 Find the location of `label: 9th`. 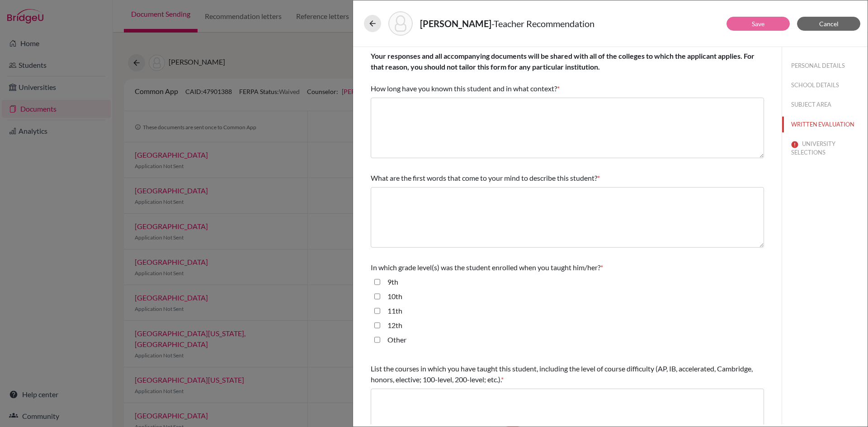

label: 9th is located at coordinates (393, 282).